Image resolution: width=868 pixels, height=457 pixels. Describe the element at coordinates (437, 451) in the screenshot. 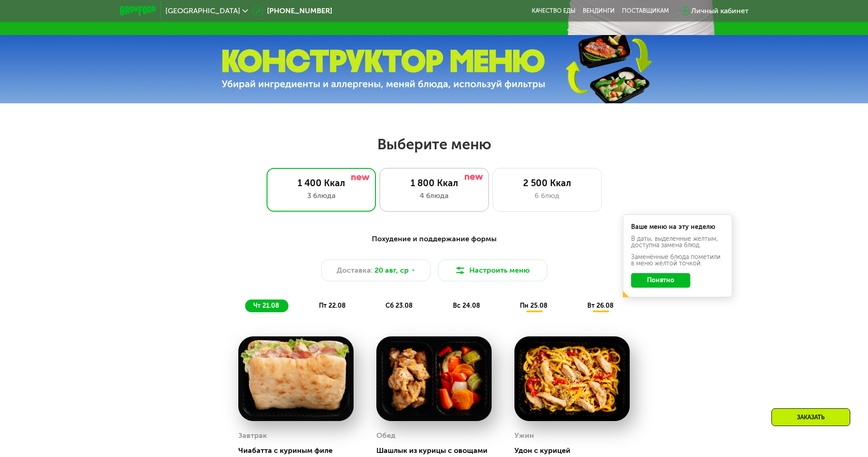

I see `div: Шашлык из курицы с овощами` at that location.